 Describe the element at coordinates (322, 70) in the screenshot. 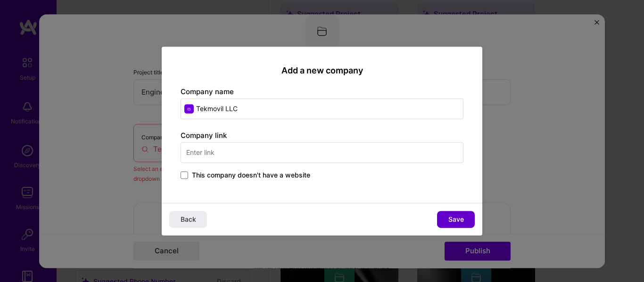

I see `h2: Add a new company` at that location.